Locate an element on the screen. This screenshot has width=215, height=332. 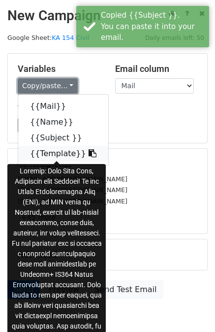
h5: Advanced is located at coordinates (107, 255).